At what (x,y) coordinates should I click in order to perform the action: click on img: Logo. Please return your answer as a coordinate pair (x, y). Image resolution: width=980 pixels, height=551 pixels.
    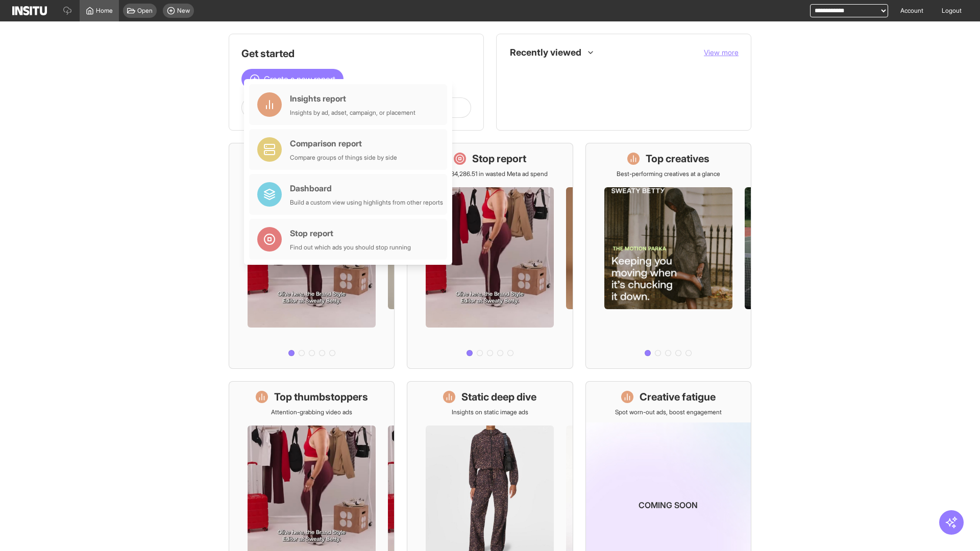
    Looking at the image, I should click on (30, 11).